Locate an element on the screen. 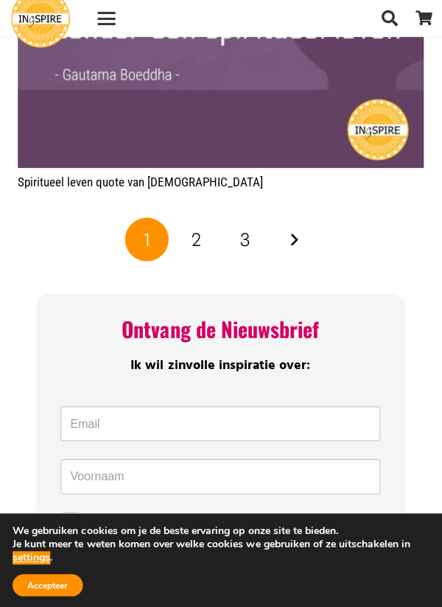  a: Menu is located at coordinates (108, 18).